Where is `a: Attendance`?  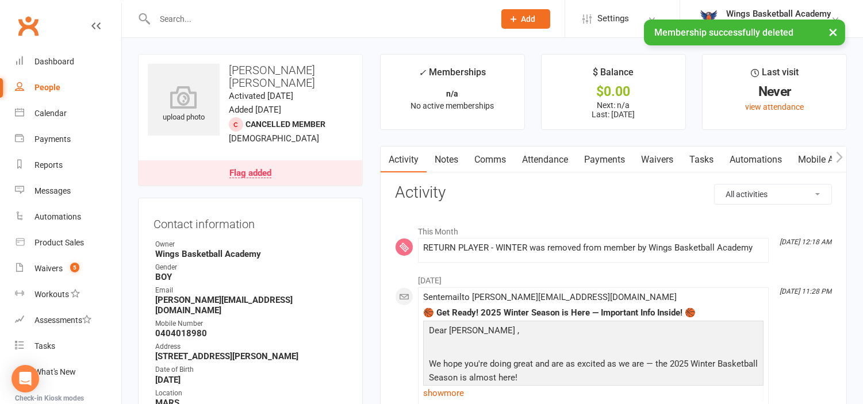 a: Attendance is located at coordinates (545, 160).